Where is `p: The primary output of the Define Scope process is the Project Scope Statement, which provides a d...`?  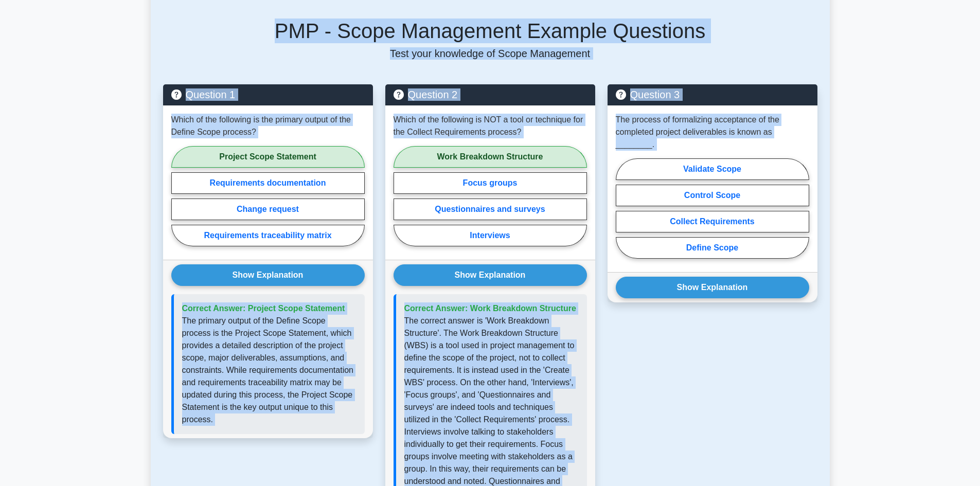
p: The primary output of the Define Scope process is the Project Scope Statement, which provides a d... is located at coordinates (269, 370).